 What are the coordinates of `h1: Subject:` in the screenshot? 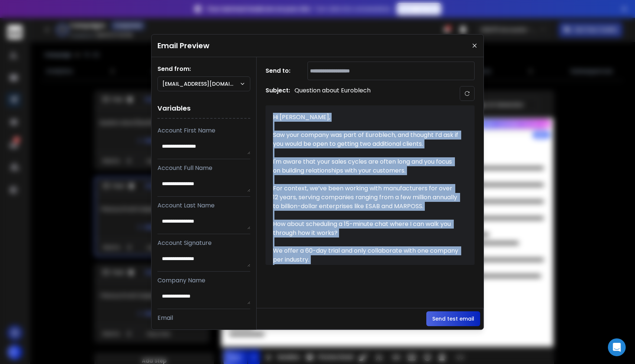 It's located at (278, 94).